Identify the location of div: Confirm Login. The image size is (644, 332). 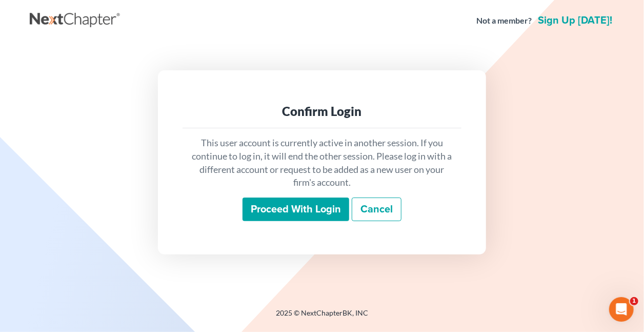
(322, 111).